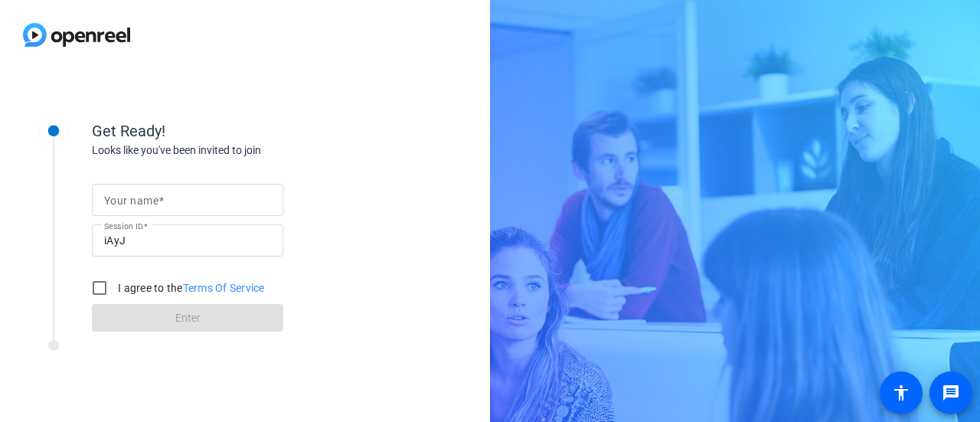 This screenshot has width=980, height=422. I want to click on div: Looks like you've been invited to join, so click(245, 150).